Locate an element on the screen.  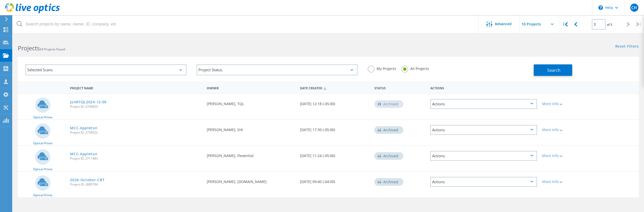
span: 24 Projects Found is located at coordinates (52, 49).